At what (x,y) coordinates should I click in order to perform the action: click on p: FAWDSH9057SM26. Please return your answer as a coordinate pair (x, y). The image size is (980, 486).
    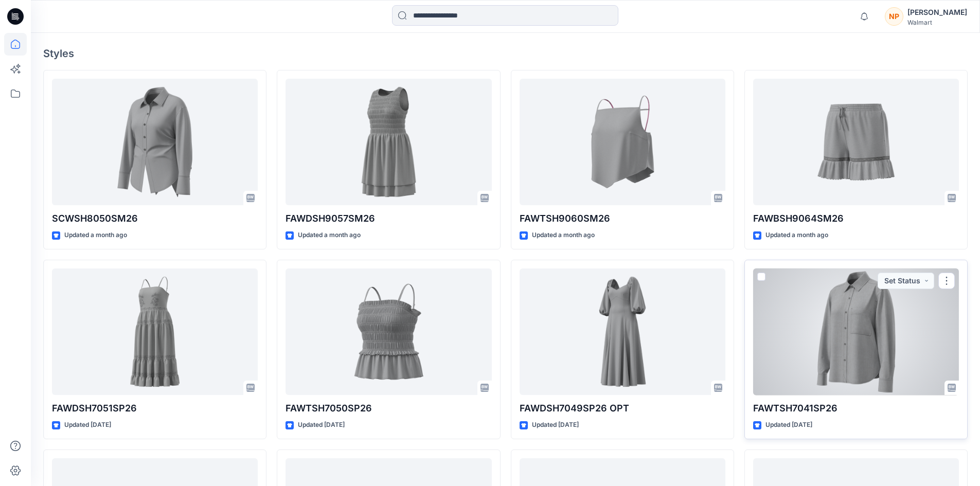
    Looking at the image, I should click on (388, 219).